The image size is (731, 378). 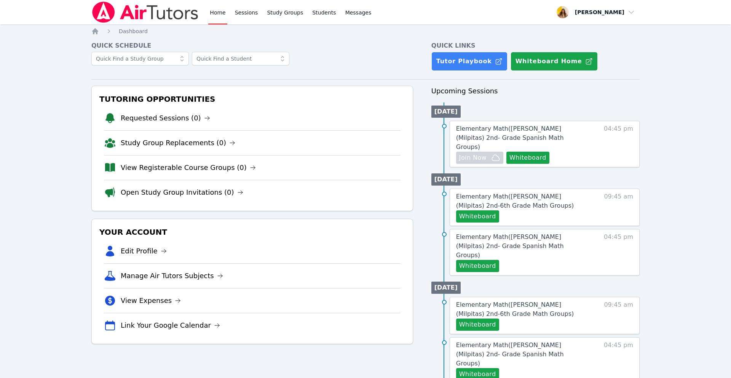 I want to click on button: Join Now, so click(x=480, y=158).